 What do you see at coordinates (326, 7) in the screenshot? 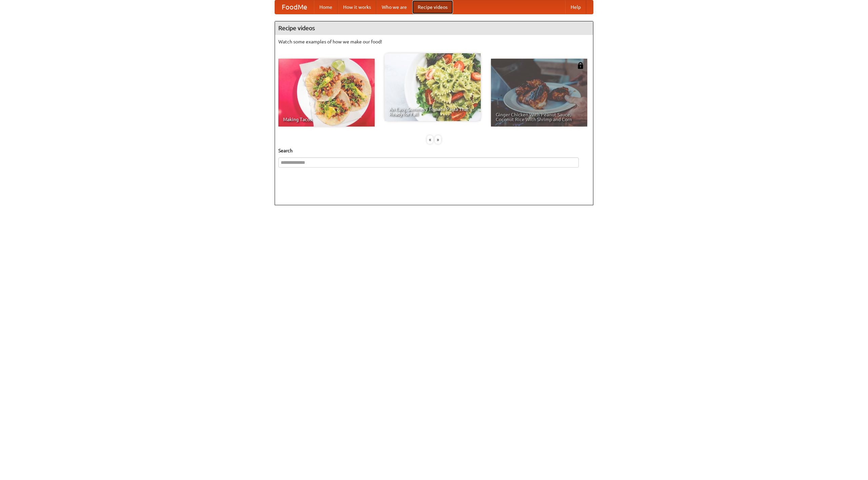
I see `a: Home` at bounding box center [326, 7].